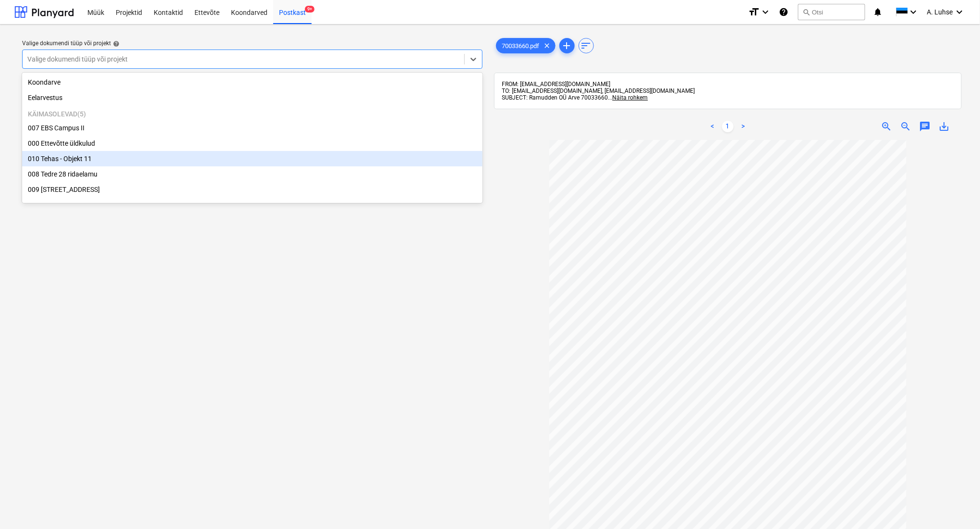 The height and width of the screenshot is (529, 980). Describe the element at coordinates (252, 174) in the screenshot. I see `div: 008 Tedre 28 ridaelamu` at that location.